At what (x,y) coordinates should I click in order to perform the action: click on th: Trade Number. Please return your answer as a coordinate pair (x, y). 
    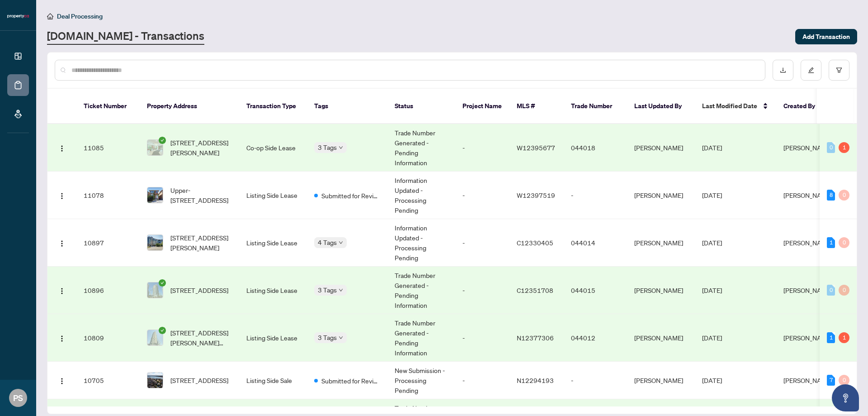
    Looking at the image, I should click on (596, 106).